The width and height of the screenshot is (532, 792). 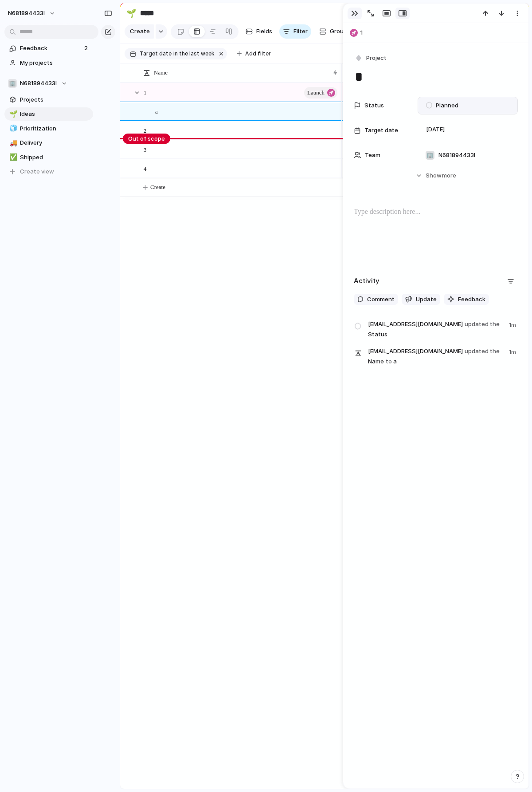 I want to click on span: My projects, so click(x=55, y=63).